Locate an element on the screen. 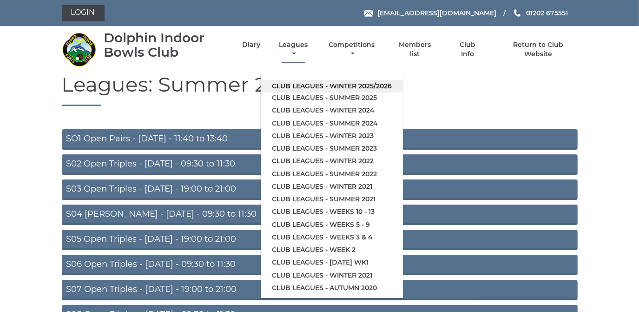 This screenshot has width=639, height=312. a: Login is located at coordinates (83, 13).